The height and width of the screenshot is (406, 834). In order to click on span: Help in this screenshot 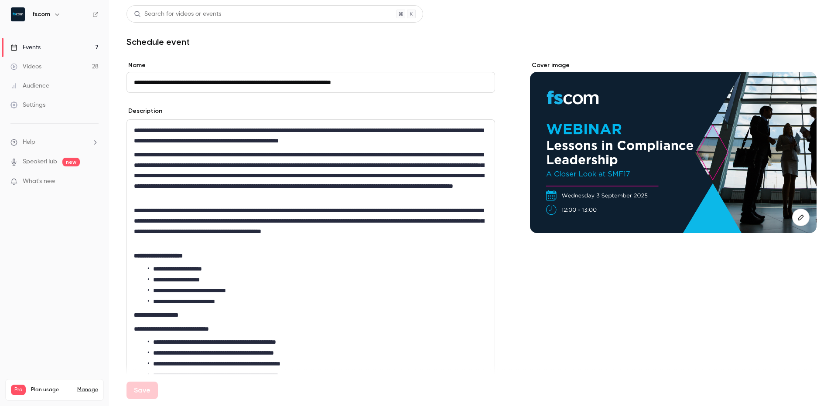, I will do `click(29, 142)`.